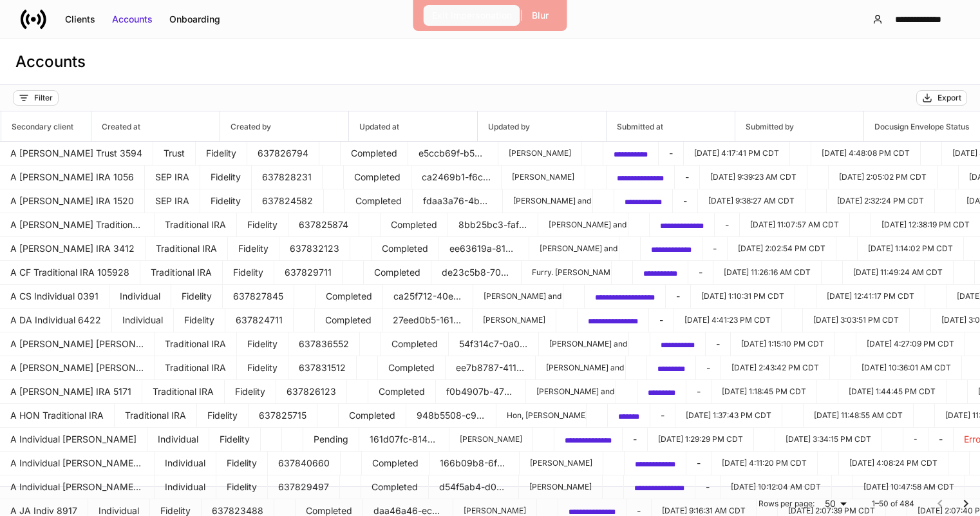  What do you see at coordinates (540, 16) in the screenshot?
I see `div: Blur` at bounding box center [540, 16].